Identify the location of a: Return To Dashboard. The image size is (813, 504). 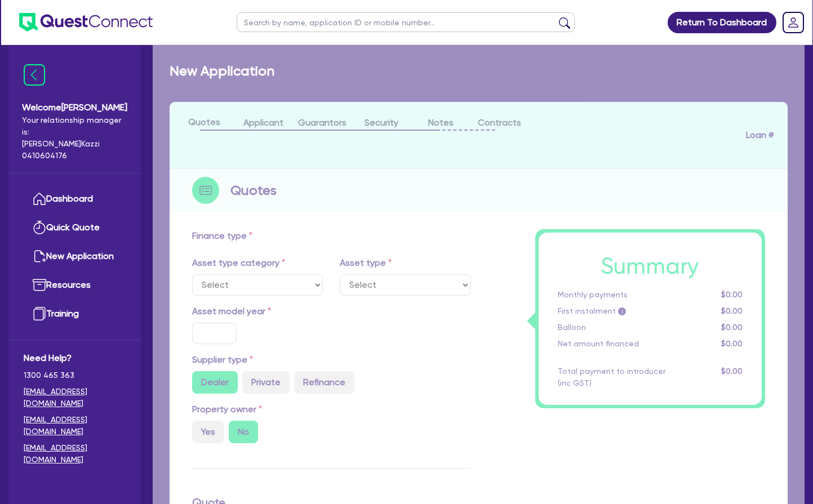
(722, 23).